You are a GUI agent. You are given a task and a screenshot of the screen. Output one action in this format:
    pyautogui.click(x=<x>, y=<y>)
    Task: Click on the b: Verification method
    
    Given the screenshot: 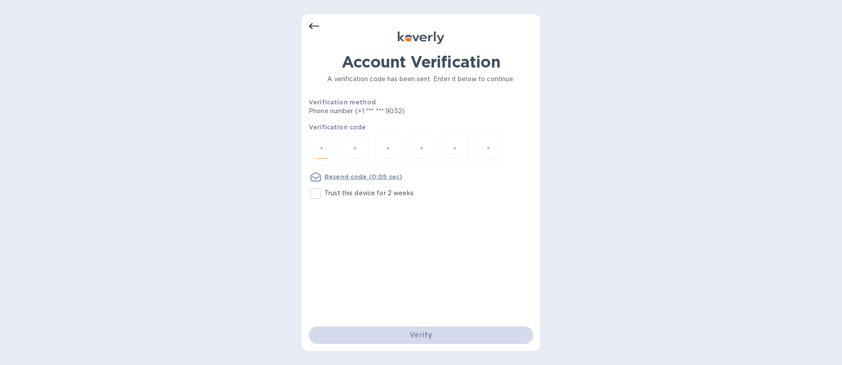 What is the action you would take?
    pyautogui.click(x=342, y=102)
    